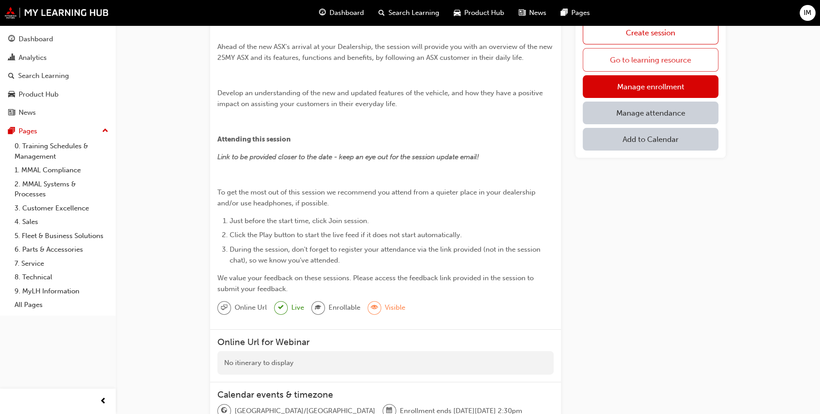 The width and height of the screenshot is (820, 414). What do you see at coordinates (58, 39) in the screenshot?
I see `a: Dashboard` at bounding box center [58, 39].